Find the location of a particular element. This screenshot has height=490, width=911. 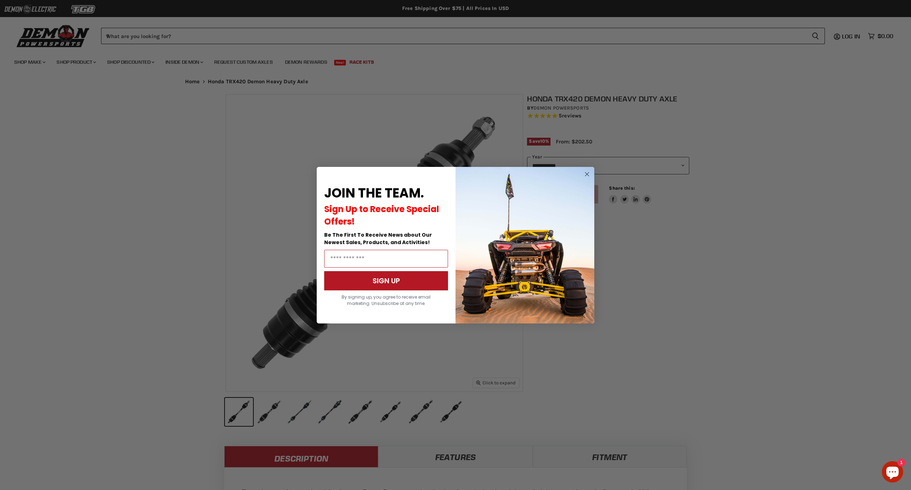

input: Email Address is located at coordinates (386, 259).